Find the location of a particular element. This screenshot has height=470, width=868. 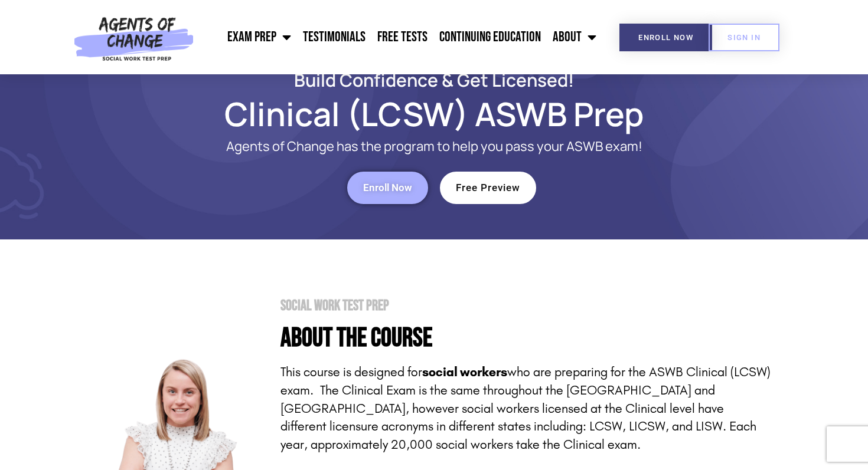

a: Testimonials is located at coordinates (334, 37).